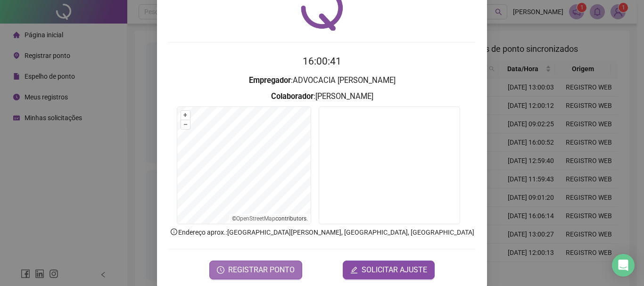 The width and height of the screenshot is (644, 286). Describe the element at coordinates (174, 232) in the screenshot. I see `span: info-circle` at that location.